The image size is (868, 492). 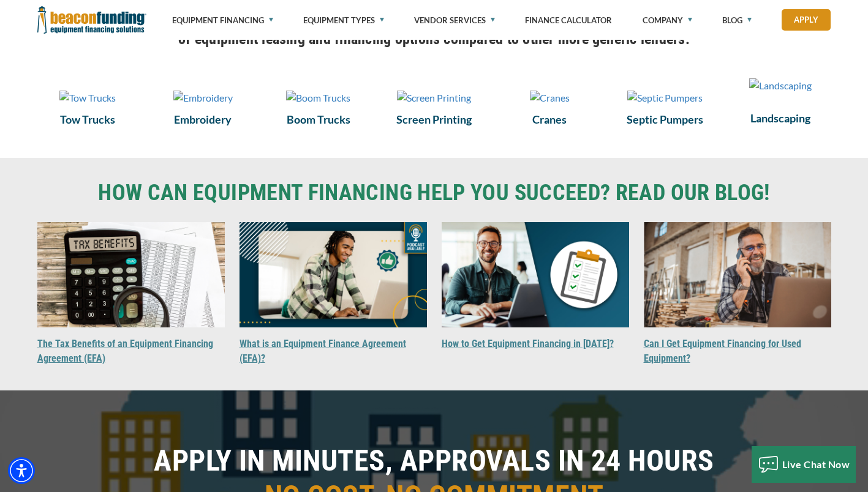 I want to click on h6: Boom Trucks, so click(x=319, y=120).